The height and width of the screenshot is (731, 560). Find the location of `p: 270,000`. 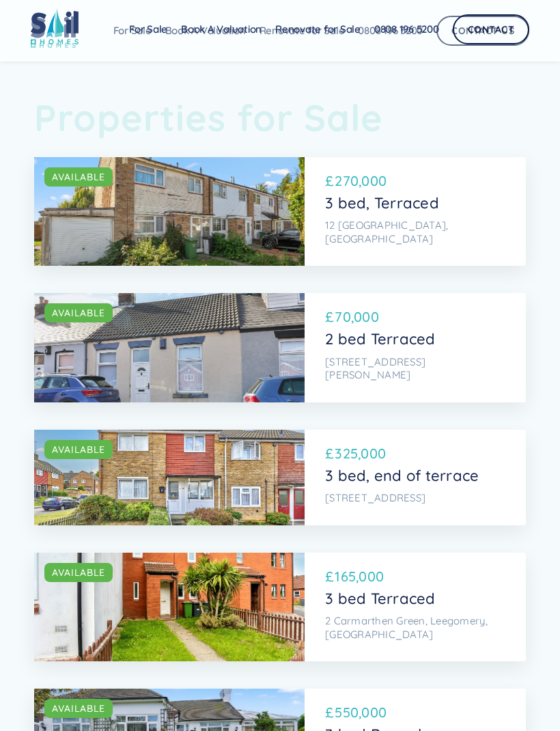

p: 270,000 is located at coordinates (361, 181).